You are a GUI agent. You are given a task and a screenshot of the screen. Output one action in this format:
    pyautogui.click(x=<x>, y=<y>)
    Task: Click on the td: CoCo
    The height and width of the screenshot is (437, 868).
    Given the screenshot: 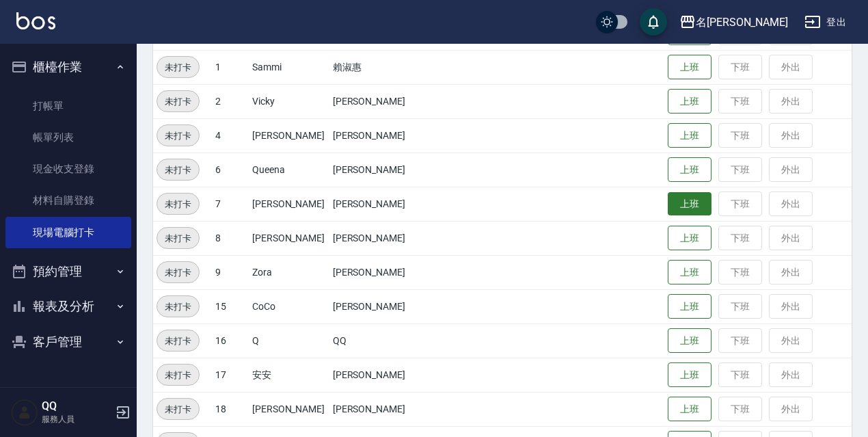 What is the action you would take?
    pyautogui.click(x=289, y=306)
    